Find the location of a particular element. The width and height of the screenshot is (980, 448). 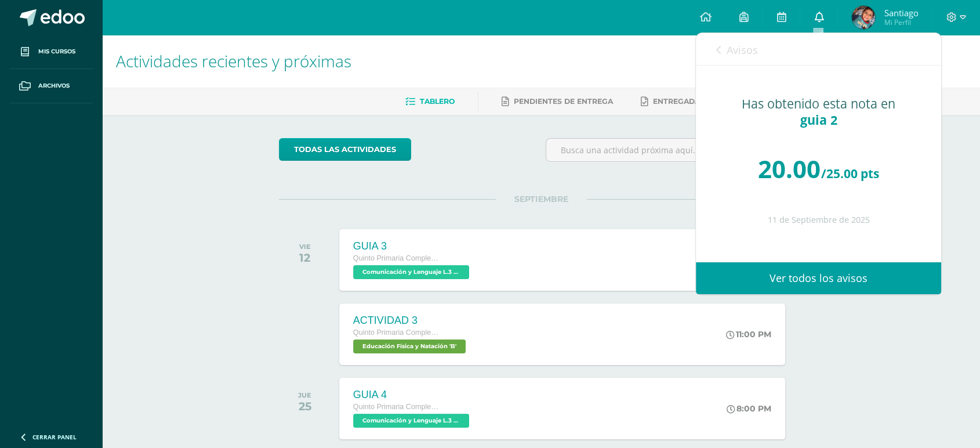

span: Santiago is located at coordinates (901, 13).